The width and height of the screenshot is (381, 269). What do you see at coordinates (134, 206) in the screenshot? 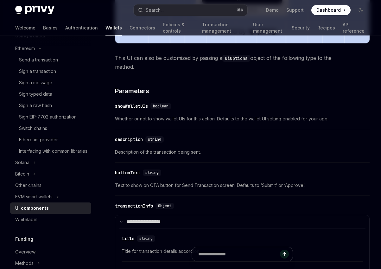
I see `div: transactionInfo` at bounding box center [134, 206].